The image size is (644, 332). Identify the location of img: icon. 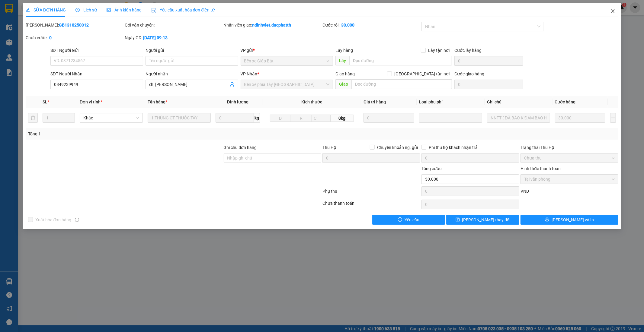
(153, 11).